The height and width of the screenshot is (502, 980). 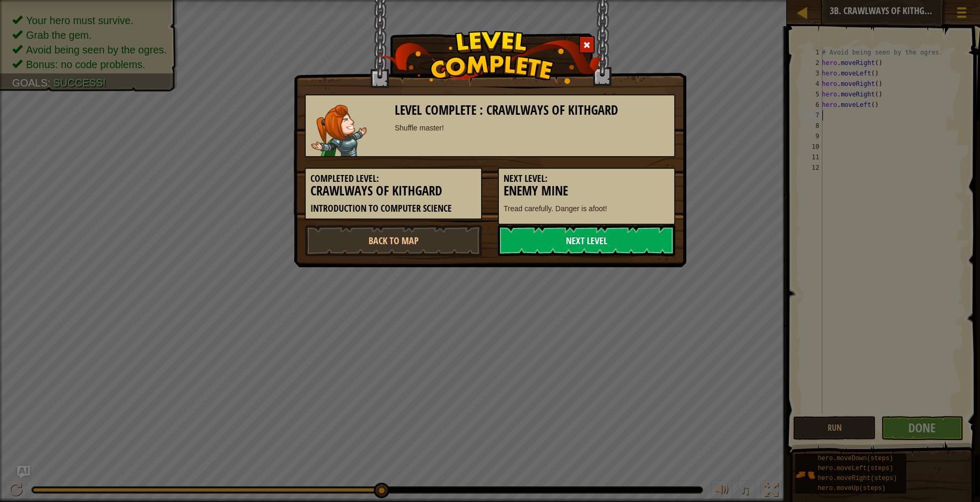 What do you see at coordinates (532, 110) in the screenshot?
I see `h3: Level Complete : Crawlways of Kithgard` at bounding box center [532, 110].